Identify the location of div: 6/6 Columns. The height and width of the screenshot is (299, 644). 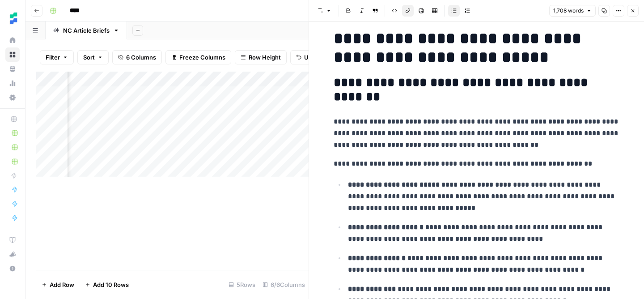
(284, 285).